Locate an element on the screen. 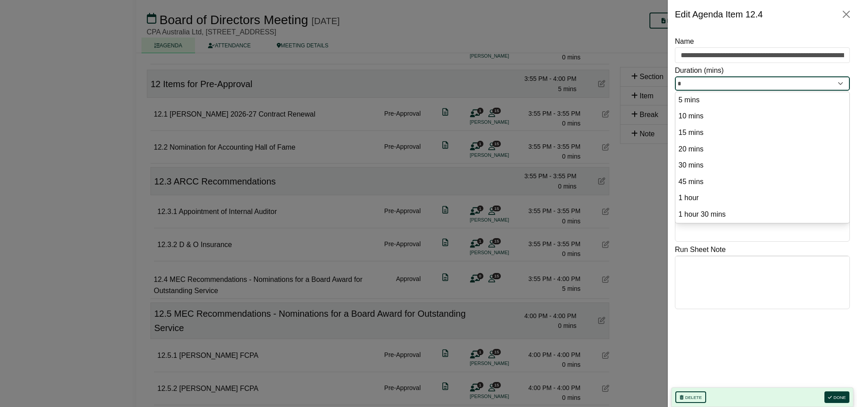  li: 15 is located at coordinates (763, 133).